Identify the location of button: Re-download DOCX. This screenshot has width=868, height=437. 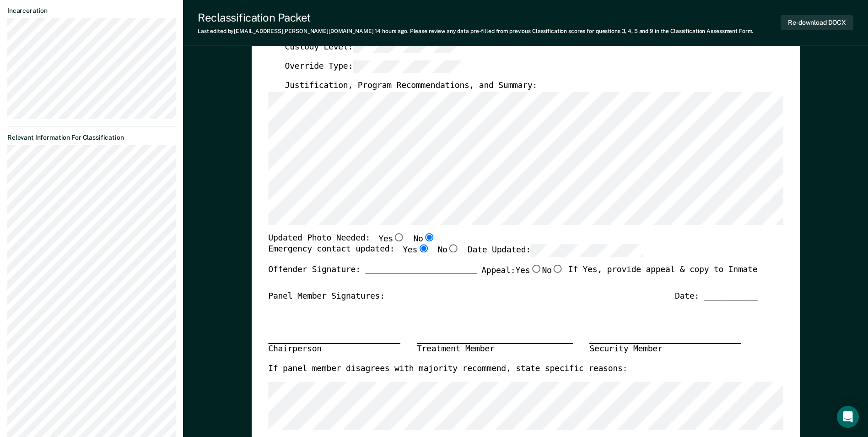
(817, 23).